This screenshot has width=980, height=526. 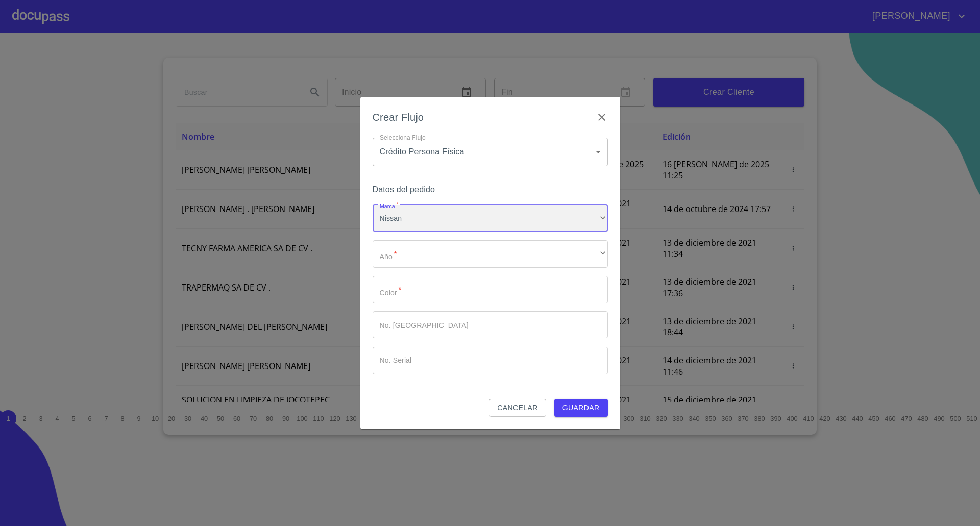 What do you see at coordinates (517, 408) in the screenshot?
I see `span: Cancelar` at bounding box center [517, 408].